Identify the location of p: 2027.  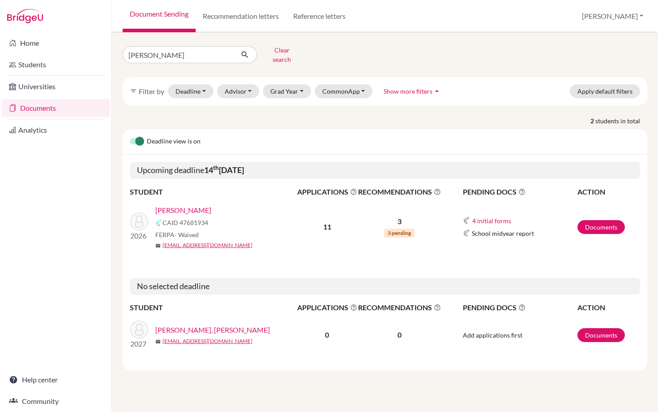
(139, 343).